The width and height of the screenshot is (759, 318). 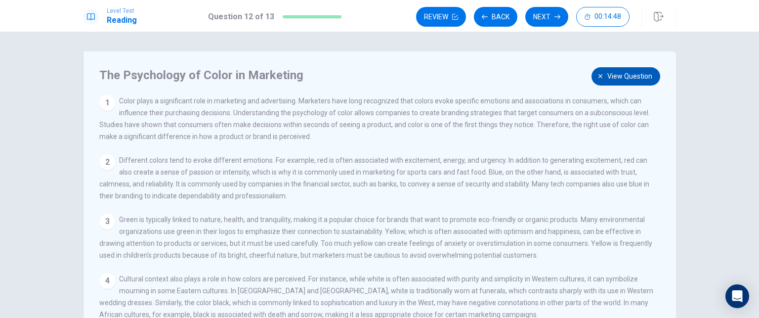 What do you see at coordinates (495, 17) in the screenshot?
I see `button: Back` at bounding box center [495, 17].